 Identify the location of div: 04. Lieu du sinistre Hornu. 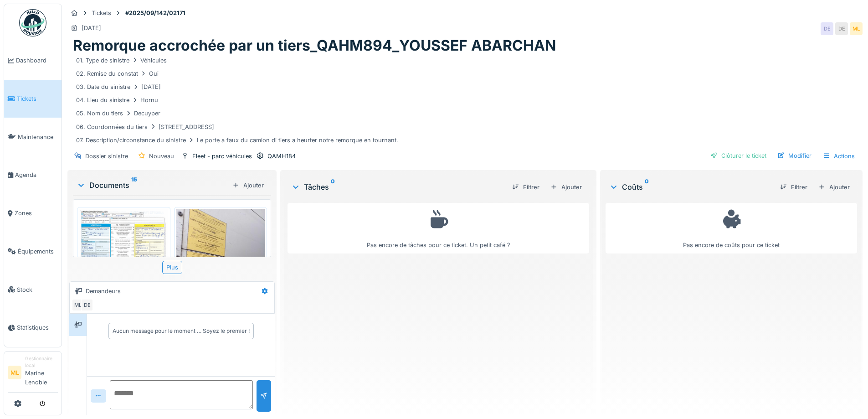
(117, 100).